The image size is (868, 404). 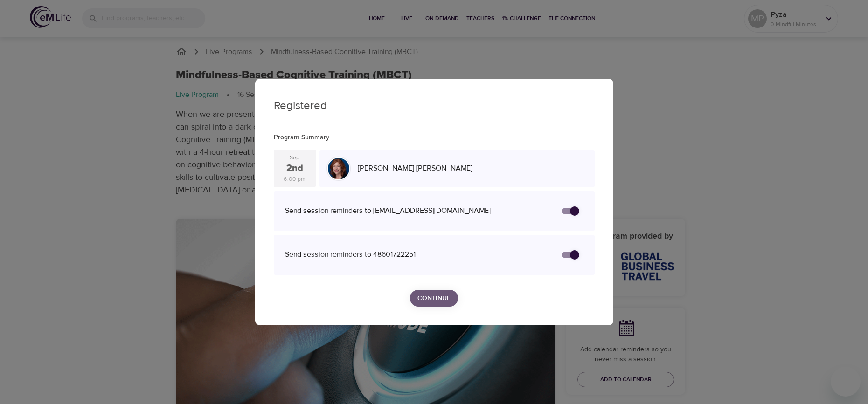 I want to click on p: Registered, so click(x=434, y=106).